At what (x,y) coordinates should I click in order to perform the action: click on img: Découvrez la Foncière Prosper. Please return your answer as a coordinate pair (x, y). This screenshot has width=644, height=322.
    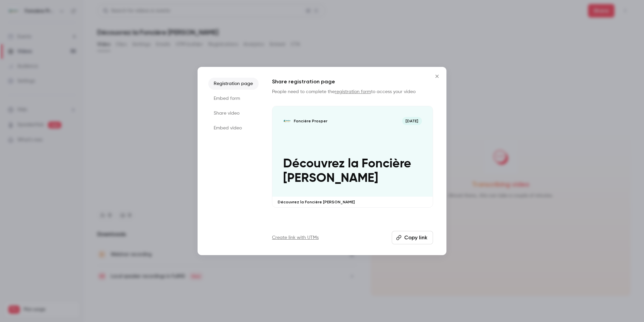
    Looking at the image, I should click on (287, 121).